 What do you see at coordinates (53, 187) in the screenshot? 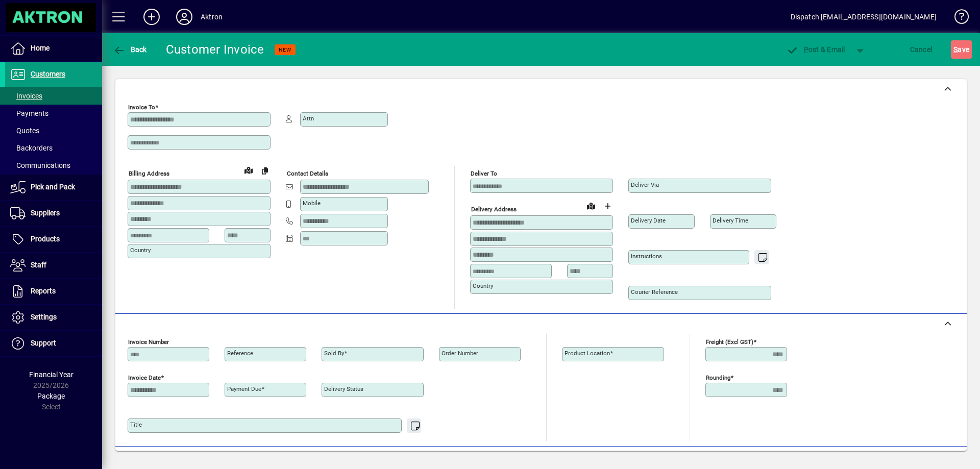
I see `span: Pick and Pack` at bounding box center [53, 187].